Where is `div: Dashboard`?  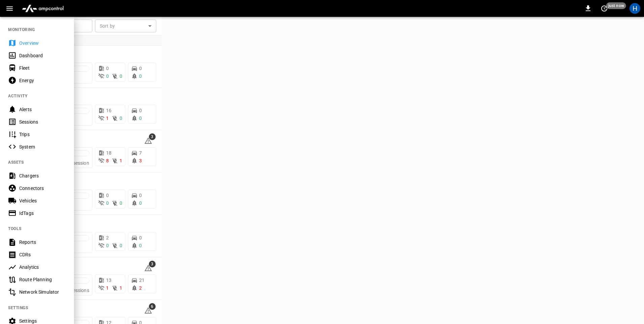
div: Dashboard is located at coordinates (43, 56).